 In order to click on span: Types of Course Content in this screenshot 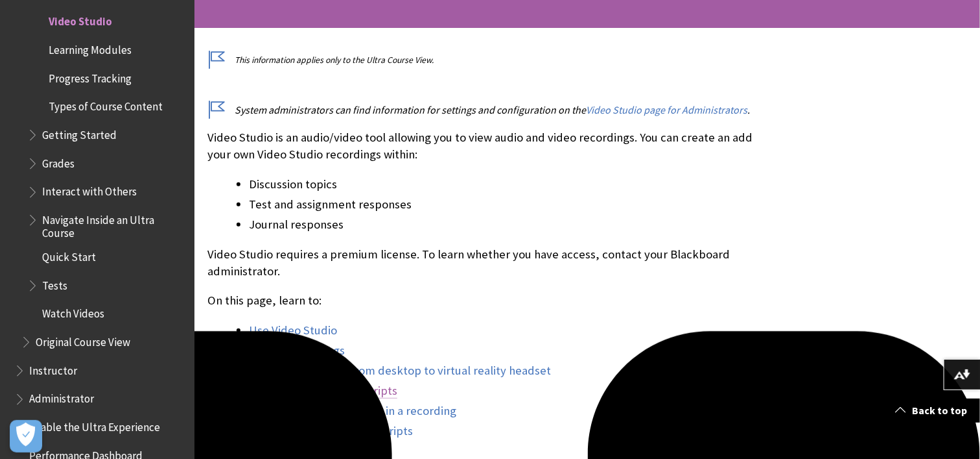, I will do `click(105, 105)`.